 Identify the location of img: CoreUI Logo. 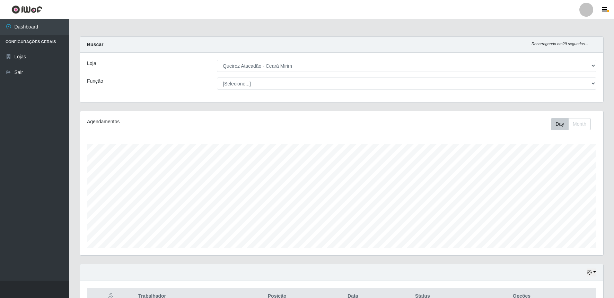
(27, 9).